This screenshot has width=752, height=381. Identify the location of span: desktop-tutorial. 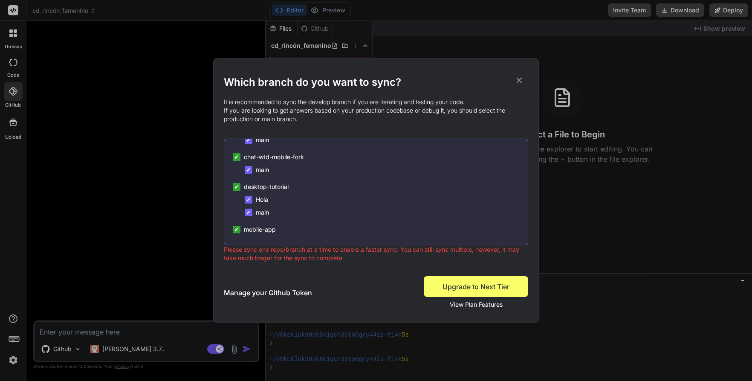
(266, 187).